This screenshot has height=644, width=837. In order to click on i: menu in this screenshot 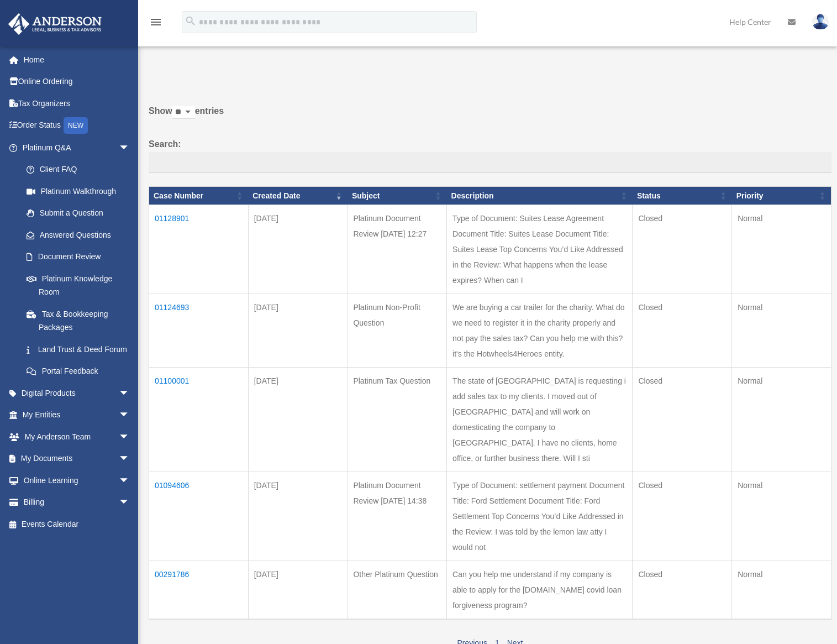, I will do `click(156, 22)`.